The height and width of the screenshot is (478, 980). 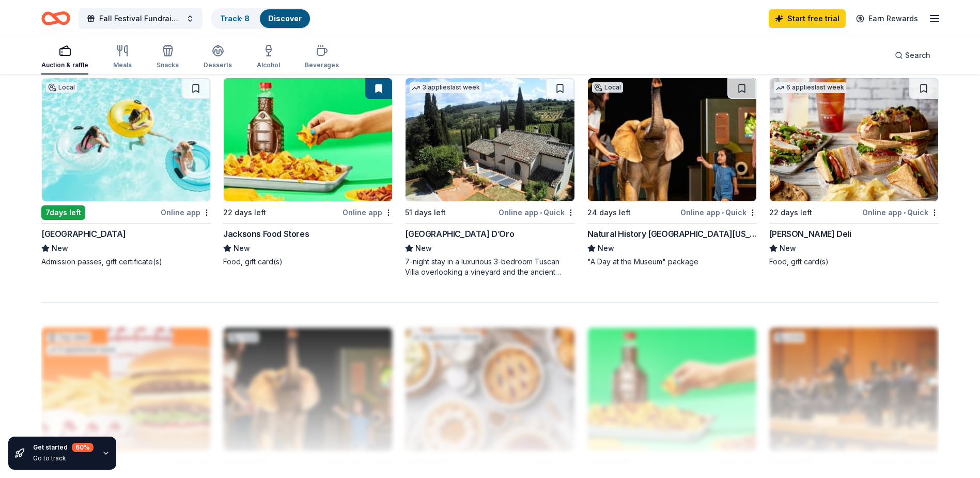 I want to click on button: Search, so click(x=913, y=55).